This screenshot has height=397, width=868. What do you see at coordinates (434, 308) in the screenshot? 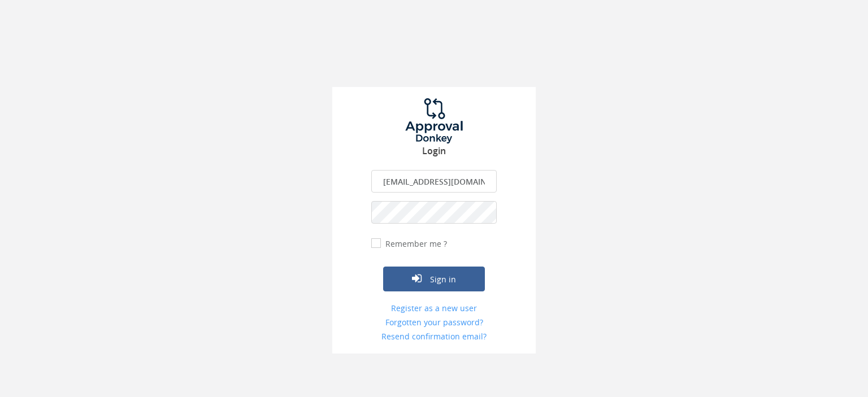
I see `a: Register as a new user` at bounding box center [434, 308].